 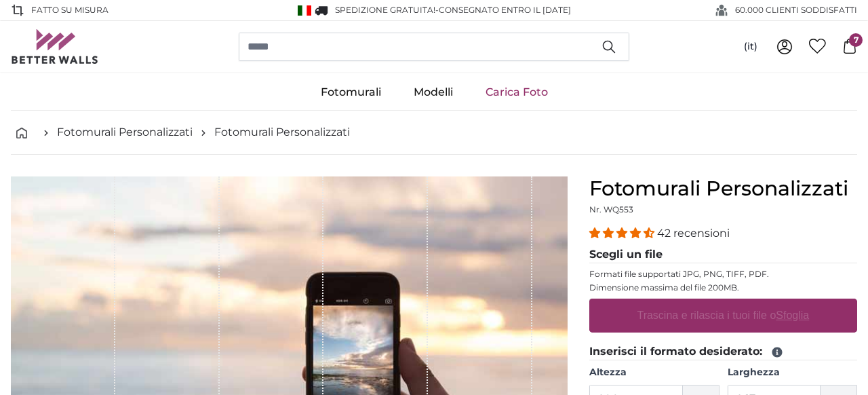 I want to click on a: Fotomurali, so click(x=350, y=92).